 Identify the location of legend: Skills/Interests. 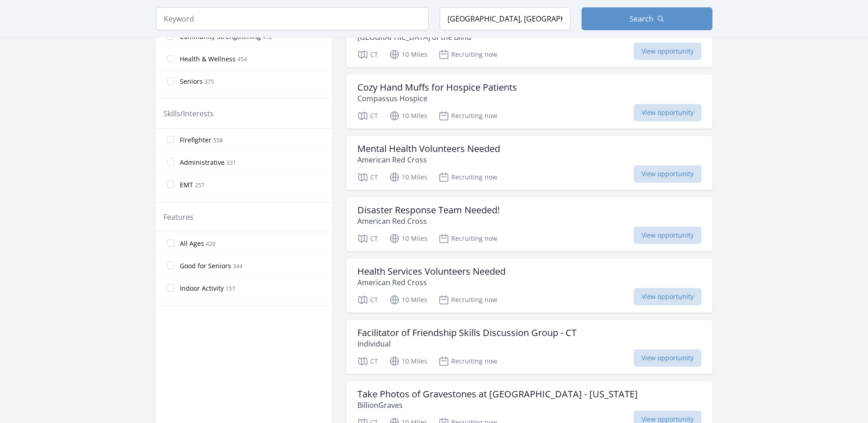
(188, 113).